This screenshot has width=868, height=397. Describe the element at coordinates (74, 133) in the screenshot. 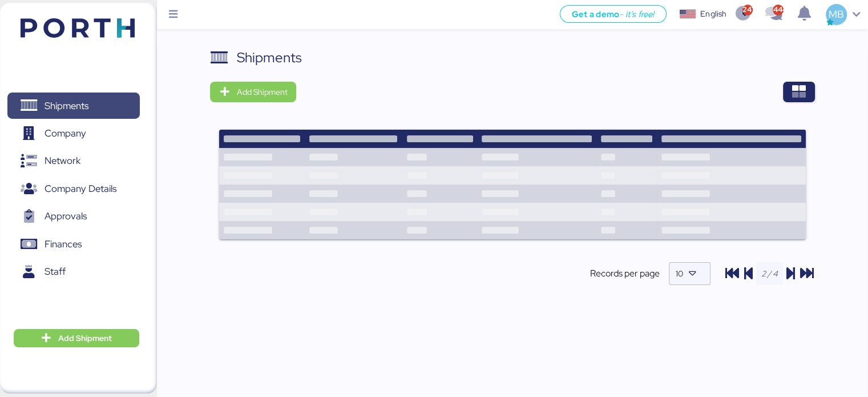

I see `a: Company` at that location.